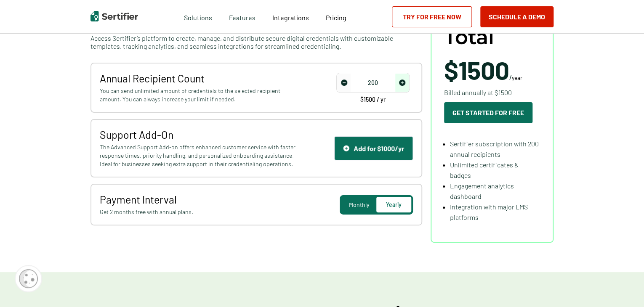 This screenshot has height=307, width=644. What do you see at coordinates (488, 212) in the screenshot?
I see `span: Integration with major LMS platforms` at bounding box center [488, 212].